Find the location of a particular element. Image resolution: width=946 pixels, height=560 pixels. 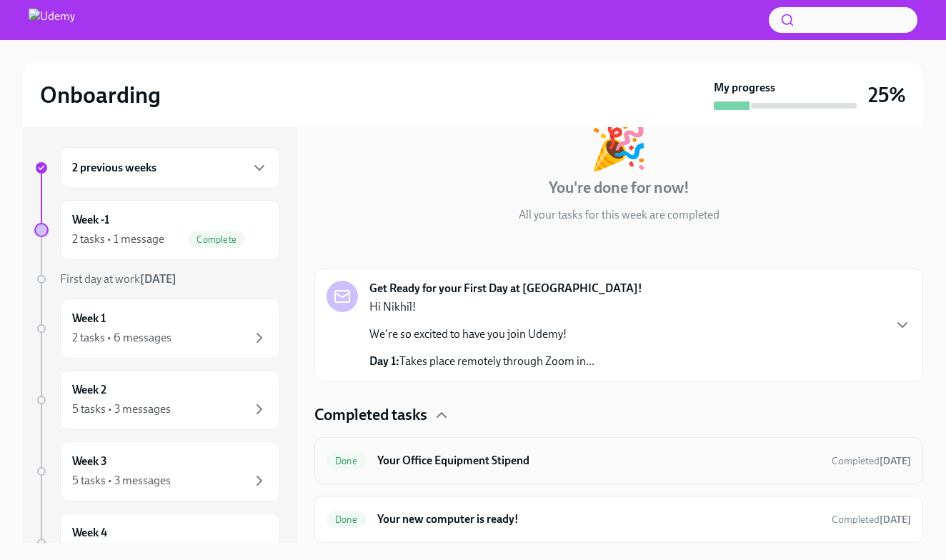

h4: You're done for now! is located at coordinates (619, 188).